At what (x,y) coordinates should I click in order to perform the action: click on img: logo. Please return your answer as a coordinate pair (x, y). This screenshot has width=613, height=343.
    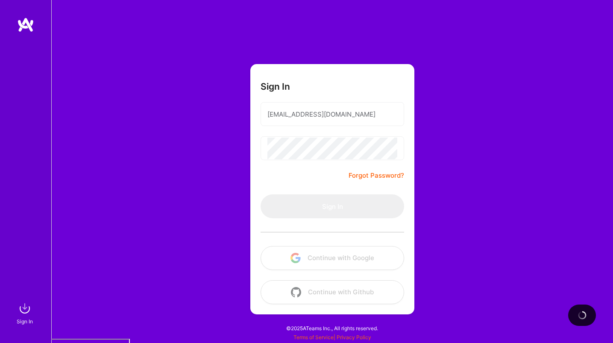
    Looking at the image, I should click on (26, 25).